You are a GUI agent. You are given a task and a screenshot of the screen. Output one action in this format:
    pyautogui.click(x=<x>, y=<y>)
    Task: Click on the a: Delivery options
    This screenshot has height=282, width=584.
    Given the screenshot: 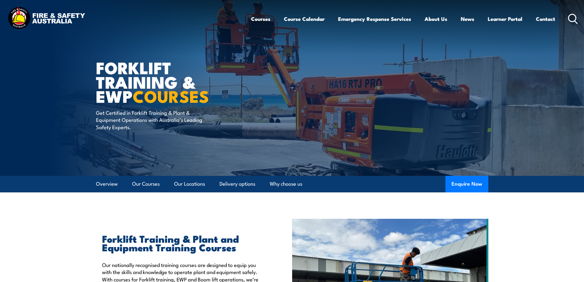 What is the action you would take?
    pyautogui.click(x=237, y=184)
    